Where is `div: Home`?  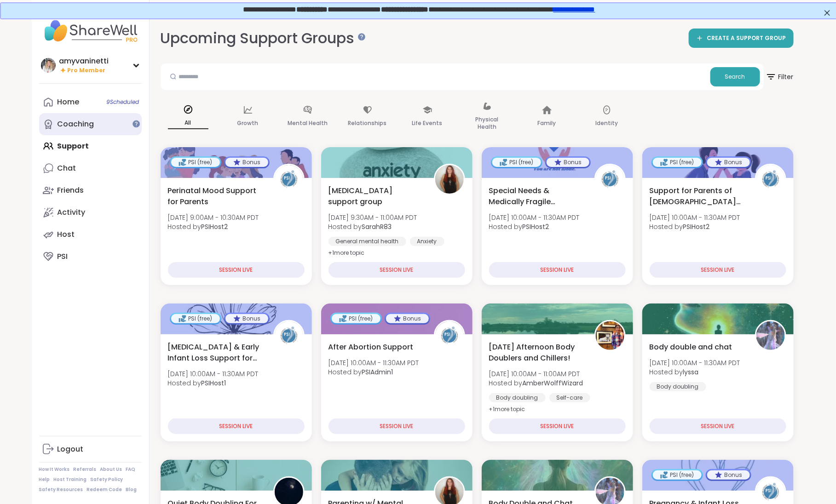
div: Home is located at coordinates (69, 102).